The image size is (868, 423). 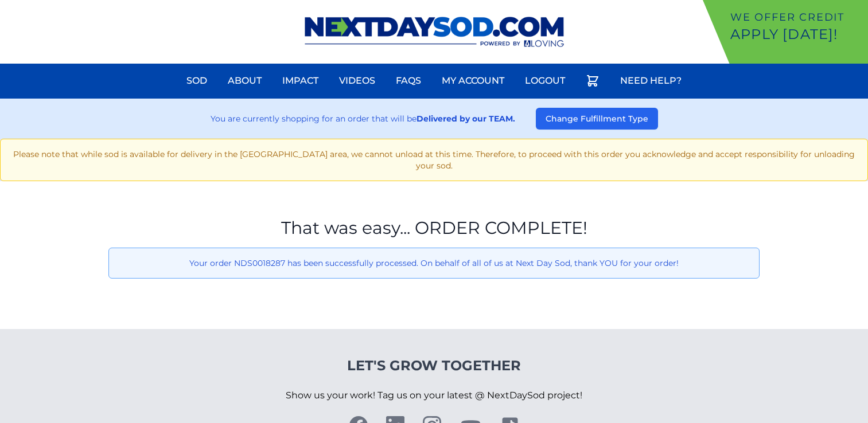 What do you see at coordinates (797, 17) in the screenshot?
I see `p: We offer Credit` at bounding box center [797, 17].